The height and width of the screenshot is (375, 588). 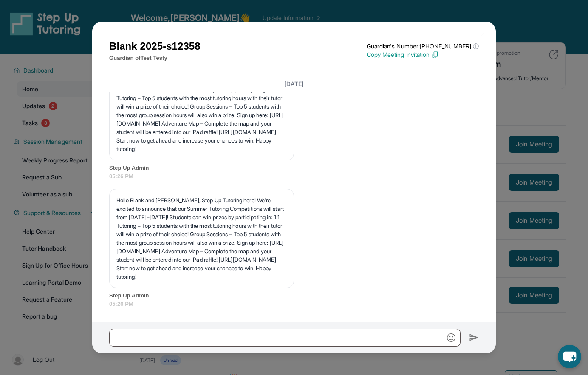 What do you see at coordinates (451, 338) in the screenshot?
I see `img: Emoji` at bounding box center [451, 338].